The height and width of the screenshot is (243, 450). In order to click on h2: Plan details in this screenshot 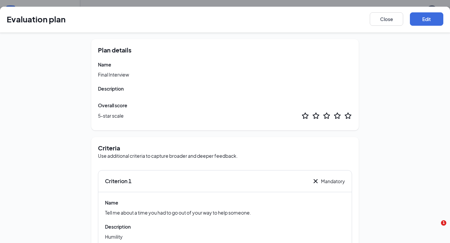, I will do `click(225, 50)`.